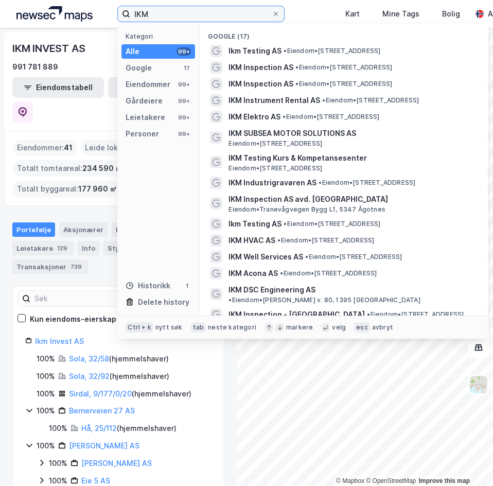  Describe the element at coordinates (254, 117) in the screenshot. I see `span: IKM Elektro AS` at that location.